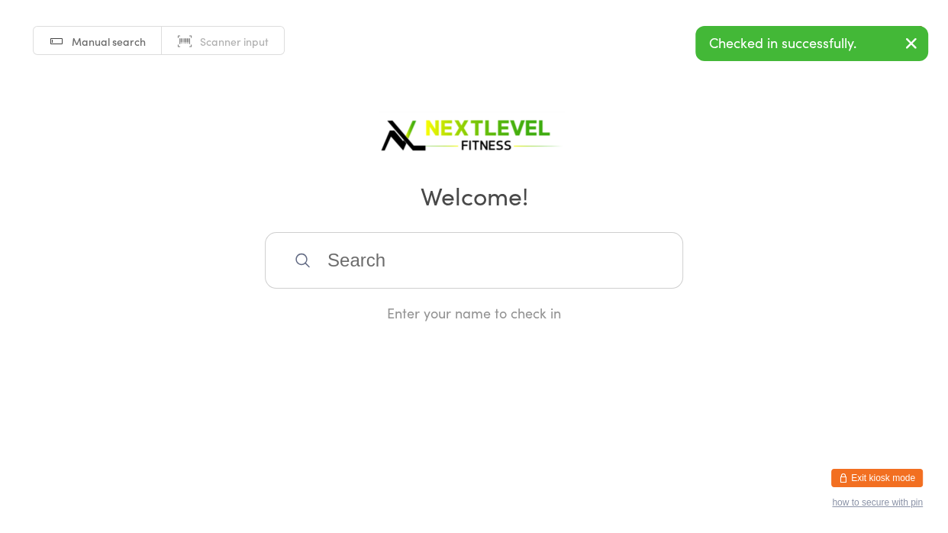  I want to click on div: Checked in successfully., so click(812, 44).